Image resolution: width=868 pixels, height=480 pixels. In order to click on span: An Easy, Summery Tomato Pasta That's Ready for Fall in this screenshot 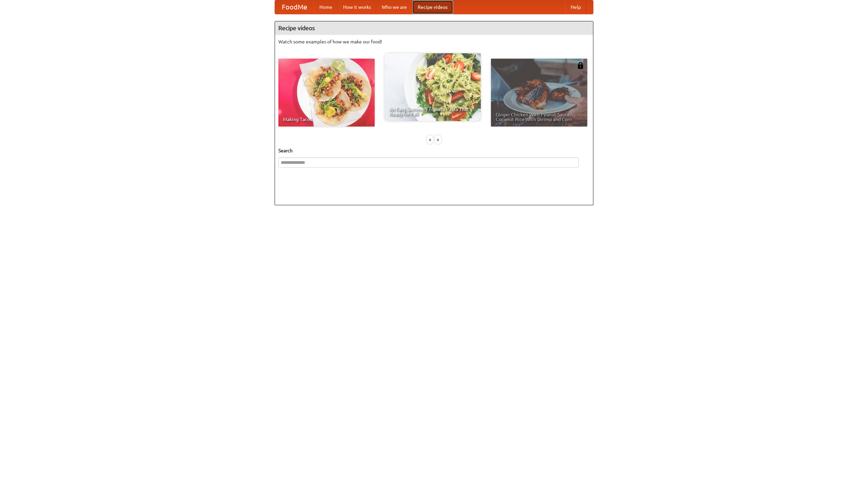, I will do `click(432, 112)`.